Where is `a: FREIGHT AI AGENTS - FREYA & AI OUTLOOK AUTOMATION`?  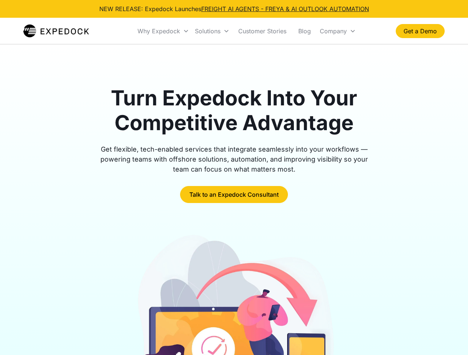 a: FREIGHT AI AGENTS - FREYA & AI OUTLOOK AUTOMATION is located at coordinates (285, 9).